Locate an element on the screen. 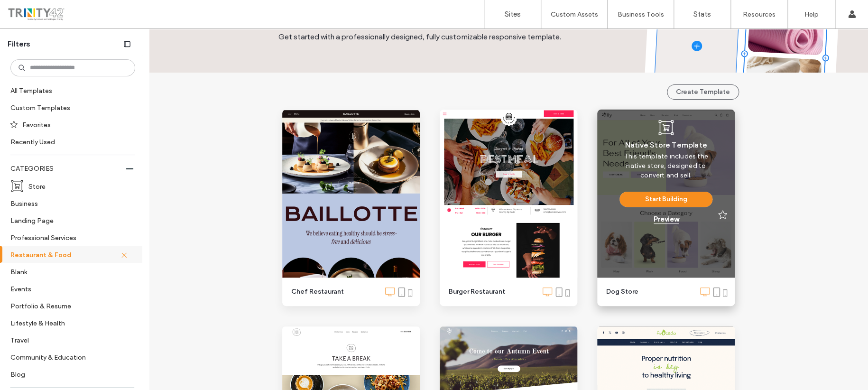 The width and height of the screenshot is (868, 390). label: Portfolio & Resume is located at coordinates (69, 305).